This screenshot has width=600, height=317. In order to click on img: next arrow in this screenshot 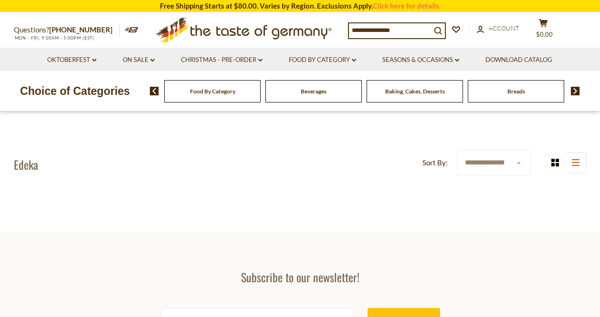, I will do `click(575, 91)`.